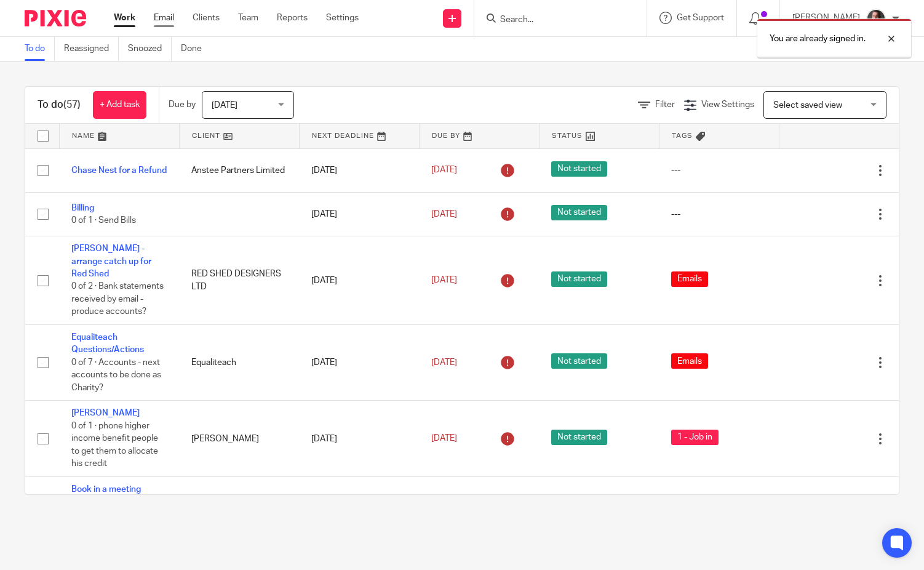  I want to click on a: Reports, so click(292, 18).